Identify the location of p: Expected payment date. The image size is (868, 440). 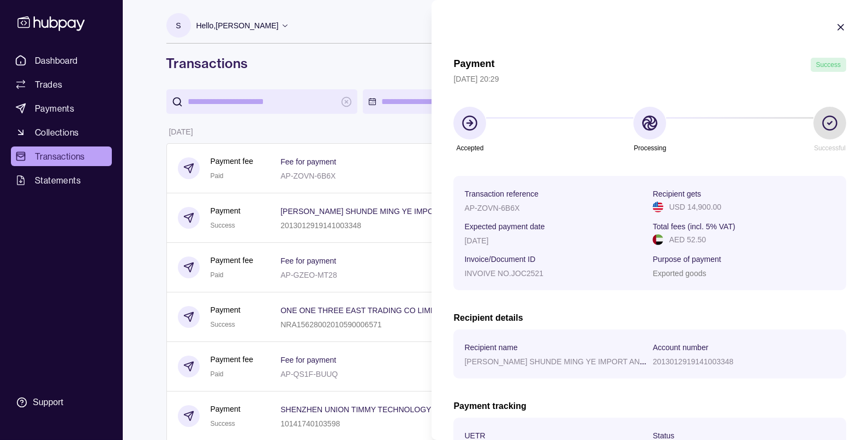
(504, 227).